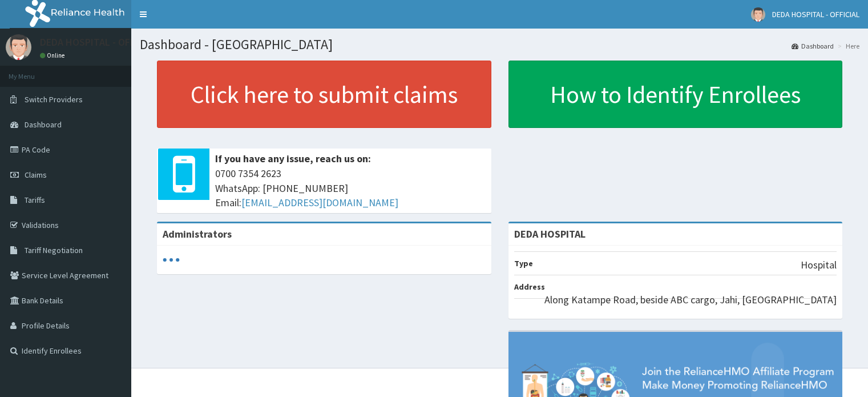 This screenshot has width=868, height=397. Describe the element at coordinates (35, 200) in the screenshot. I see `span: Tariffs` at that location.